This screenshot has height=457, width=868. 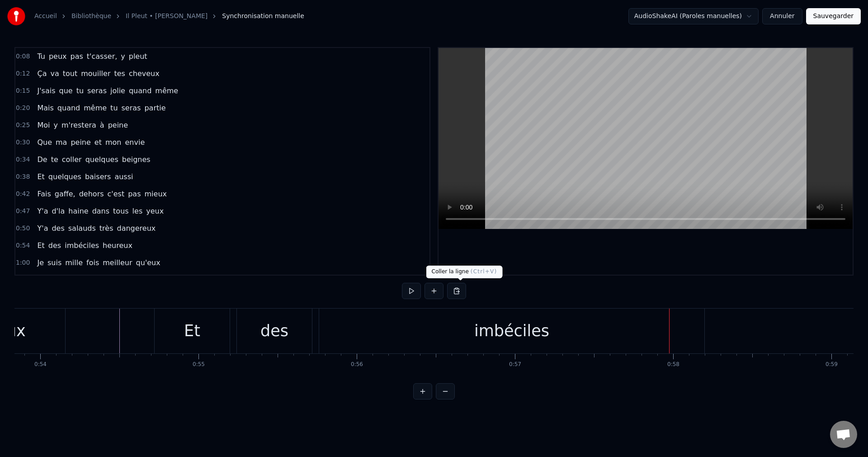 I want to click on button: Annuler, so click(x=782, y=16).